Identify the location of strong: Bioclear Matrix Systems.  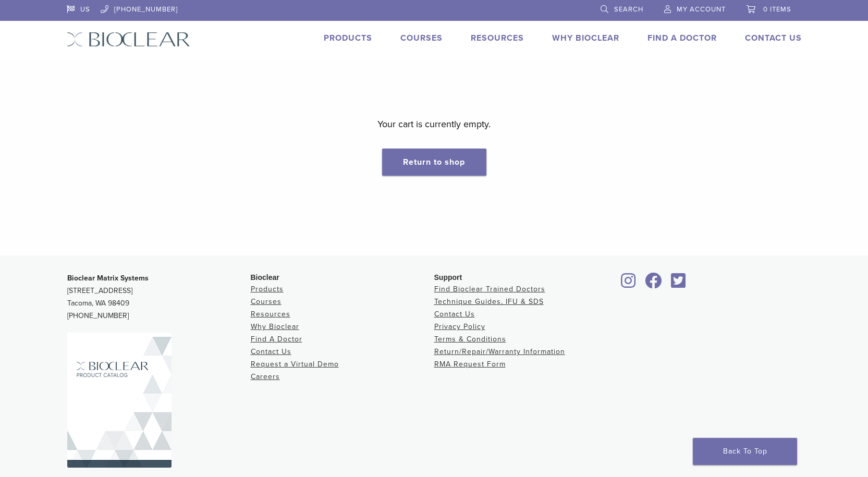
(108, 278).